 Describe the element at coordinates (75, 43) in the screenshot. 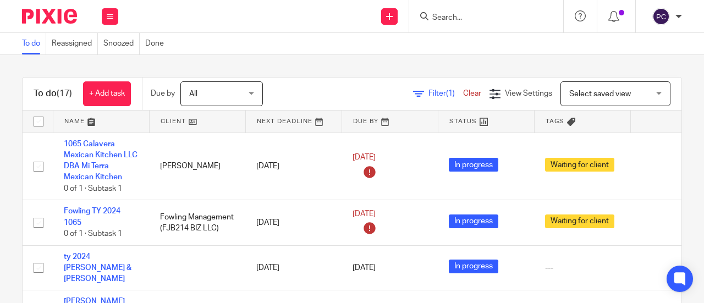

I see `a: Reassigned` at that location.